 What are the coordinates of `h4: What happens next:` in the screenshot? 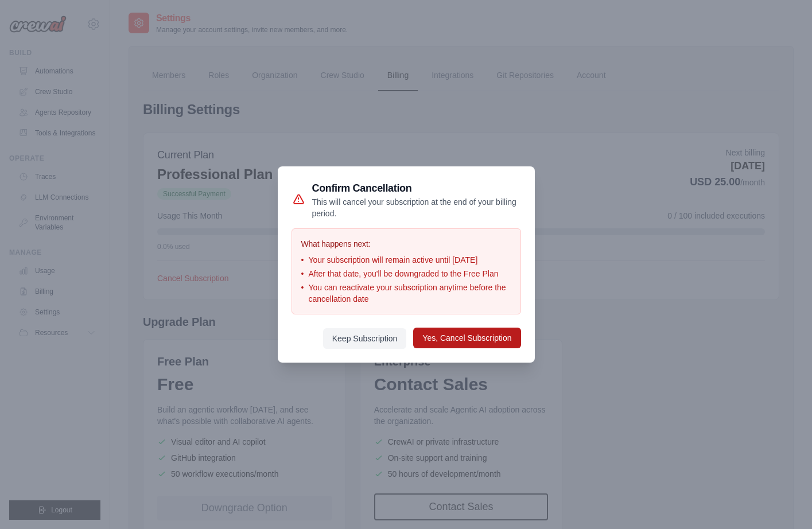 It's located at (406, 244).